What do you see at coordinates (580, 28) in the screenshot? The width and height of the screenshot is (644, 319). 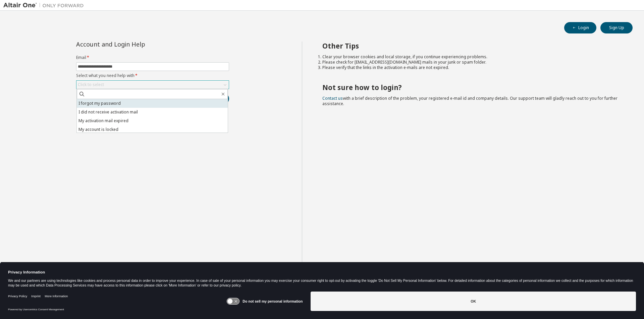 I see `button: Login` at bounding box center [580, 28].